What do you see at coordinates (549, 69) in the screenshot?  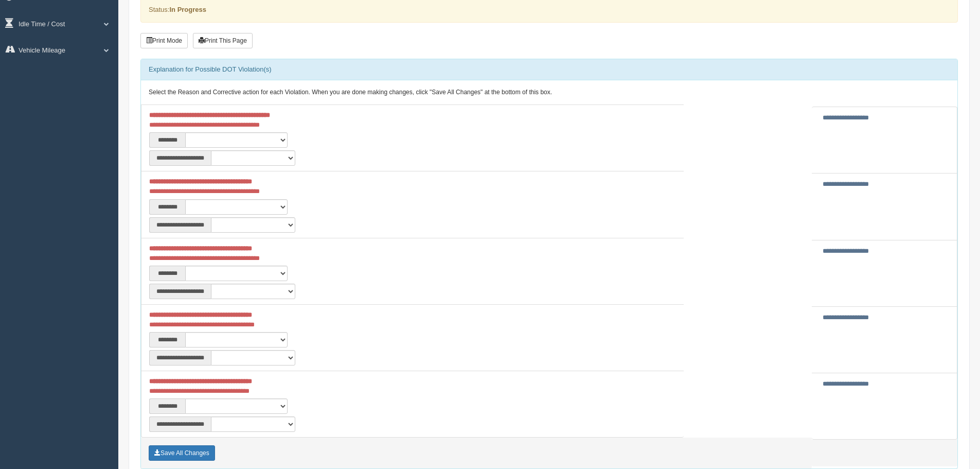 I see `div: Explanation for Possible DOT Violation(s)` at bounding box center [549, 69].